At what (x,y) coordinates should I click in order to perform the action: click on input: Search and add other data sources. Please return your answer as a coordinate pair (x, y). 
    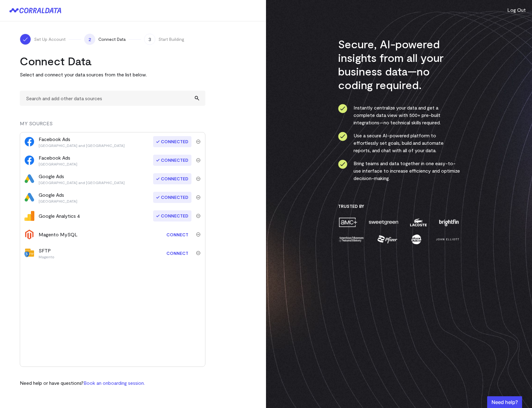
    Looking at the image, I should click on (112, 98).